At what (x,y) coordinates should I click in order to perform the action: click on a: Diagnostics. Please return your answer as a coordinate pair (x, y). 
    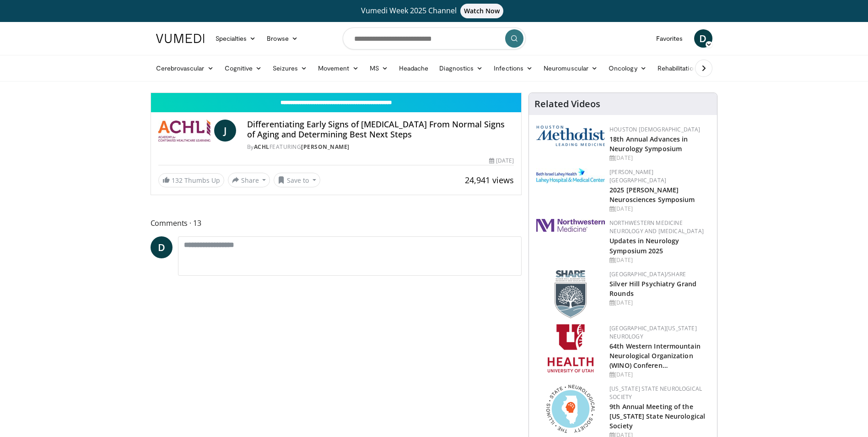
    Looking at the image, I should click on (461, 68).